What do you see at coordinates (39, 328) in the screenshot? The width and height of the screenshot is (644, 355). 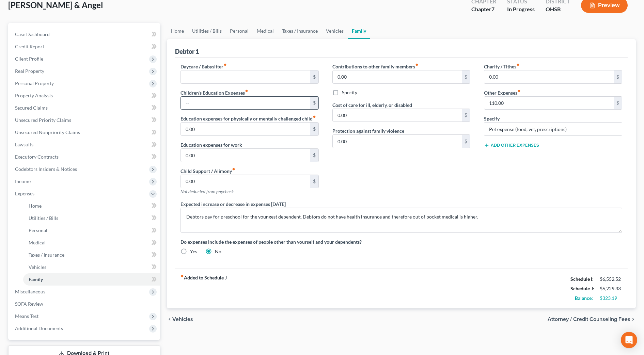 I see `span: Additional Documents` at bounding box center [39, 328].